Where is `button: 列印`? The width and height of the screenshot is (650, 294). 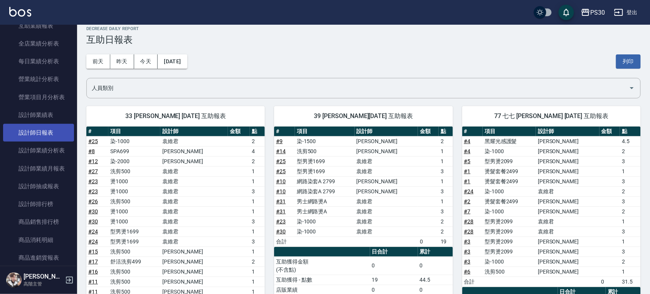 button: 列印 is located at coordinates (628, 61).